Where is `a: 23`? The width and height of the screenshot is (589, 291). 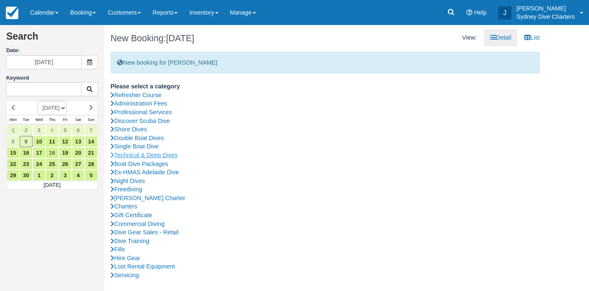
a: 23 is located at coordinates (26, 164).